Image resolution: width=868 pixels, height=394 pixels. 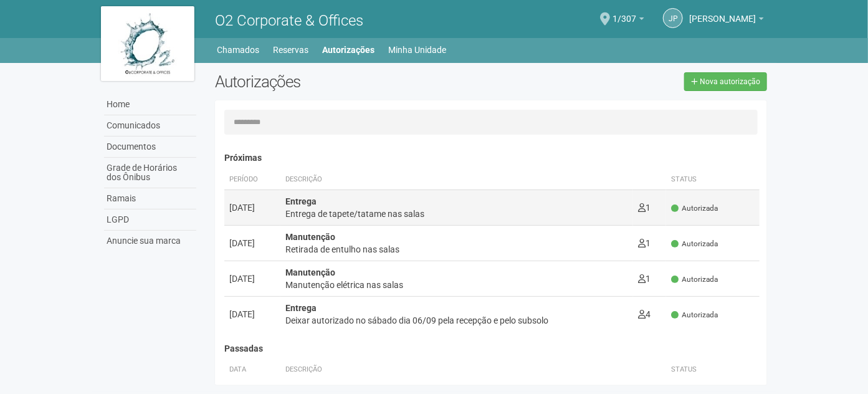 What do you see at coordinates (291, 49) in the screenshot?
I see `a: Reservas` at bounding box center [291, 49].